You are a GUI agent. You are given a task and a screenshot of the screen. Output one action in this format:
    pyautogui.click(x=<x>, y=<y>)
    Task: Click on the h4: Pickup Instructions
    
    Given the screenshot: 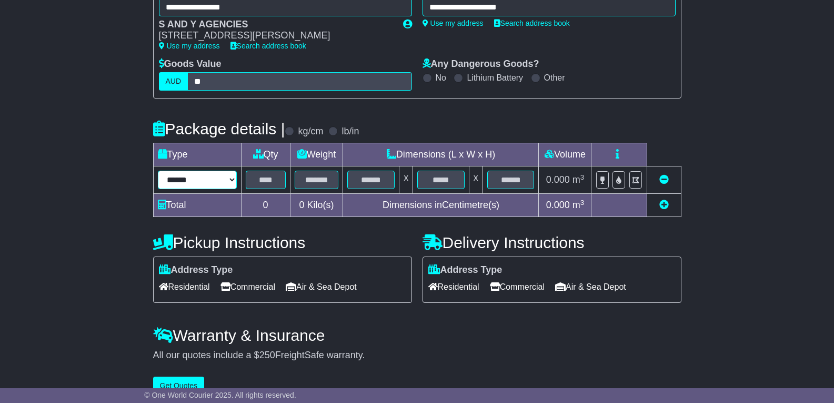 What is the action you would take?
    pyautogui.click(x=283, y=242)
    